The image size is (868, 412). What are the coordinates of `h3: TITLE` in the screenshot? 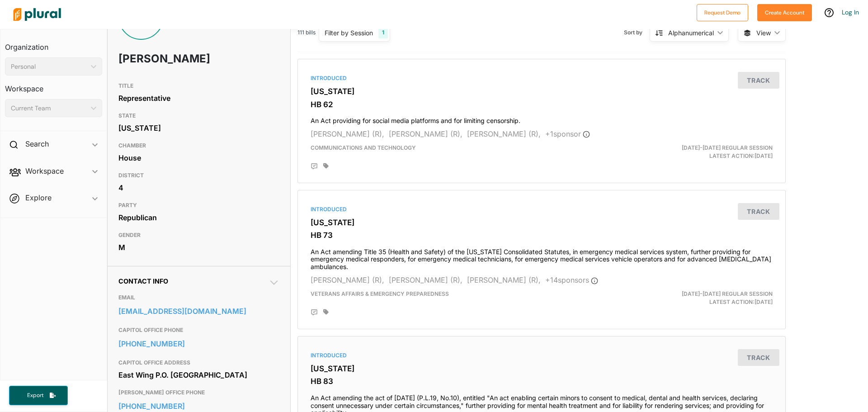 It's located at (199, 86).